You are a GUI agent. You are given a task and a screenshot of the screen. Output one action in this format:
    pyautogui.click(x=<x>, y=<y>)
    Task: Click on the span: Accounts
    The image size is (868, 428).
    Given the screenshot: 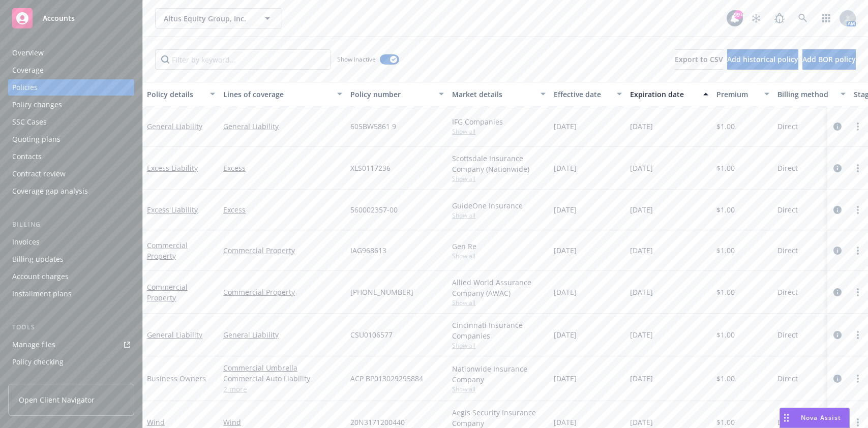 What is the action you would take?
    pyautogui.click(x=58, y=18)
    